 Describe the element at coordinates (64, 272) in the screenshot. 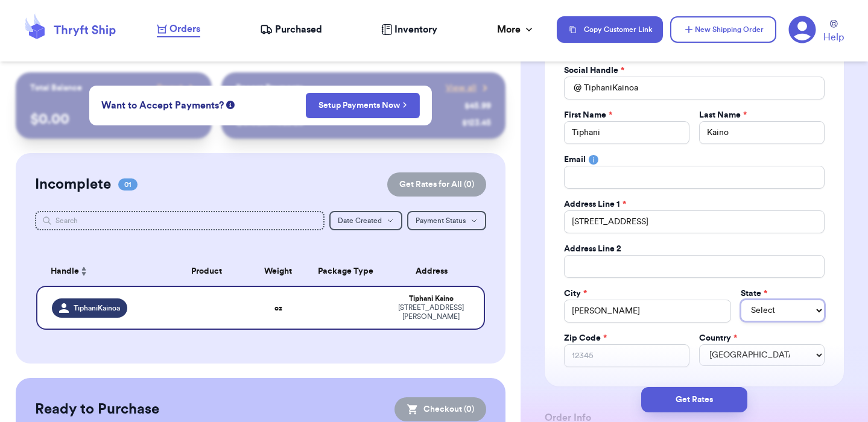

I see `span: Handle` at that location.